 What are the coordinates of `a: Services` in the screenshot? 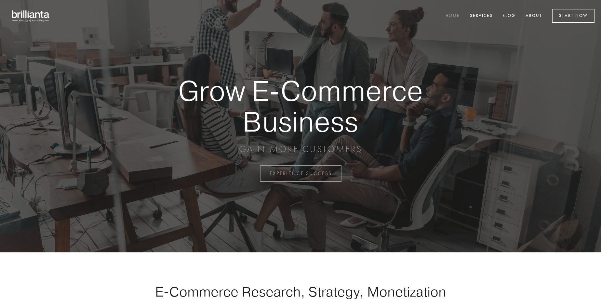 It's located at (481, 16).